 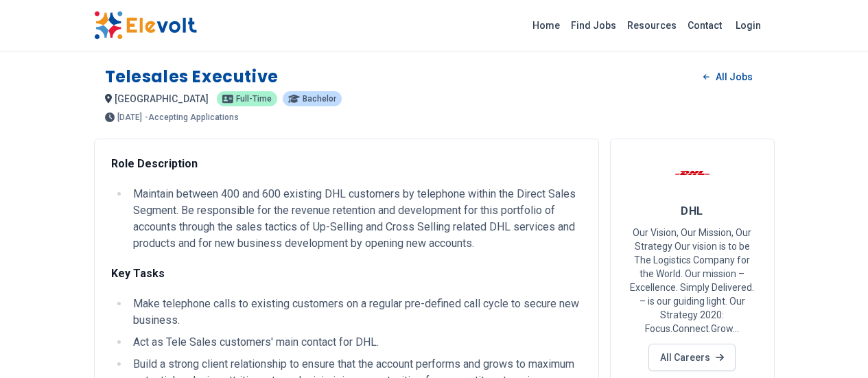 I want to click on span: DHL, so click(x=691, y=210).